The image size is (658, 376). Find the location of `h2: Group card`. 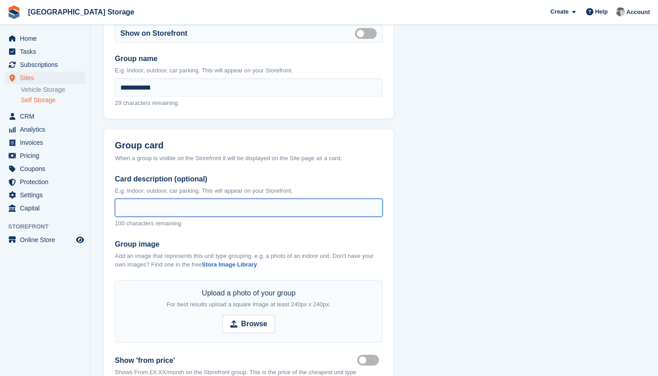

h2: Group card is located at coordinates (249, 145).